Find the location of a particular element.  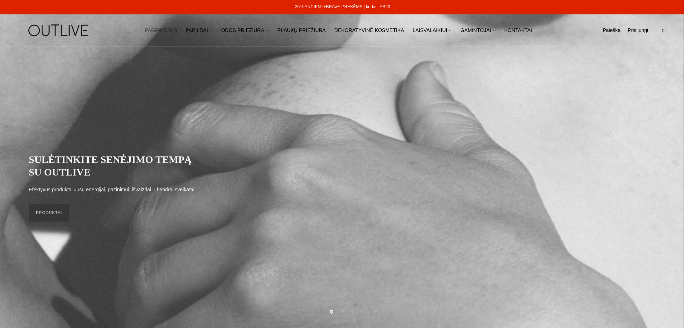

a: -20% ANCIENT+BRAVE PREKĖMS | kodas: AB20 is located at coordinates (342, 7).